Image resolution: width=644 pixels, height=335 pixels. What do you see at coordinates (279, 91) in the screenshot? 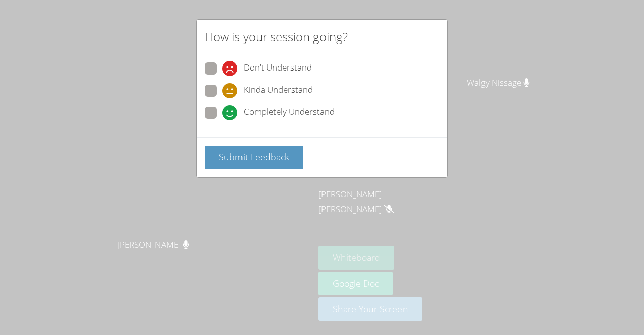
I see `span: Kinda Understand` at bounding box center [279, 91].